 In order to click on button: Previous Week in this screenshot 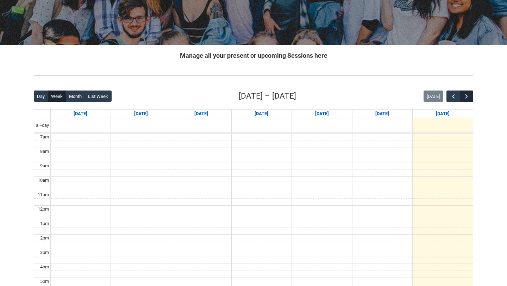, I will do `click(453, 96)`.